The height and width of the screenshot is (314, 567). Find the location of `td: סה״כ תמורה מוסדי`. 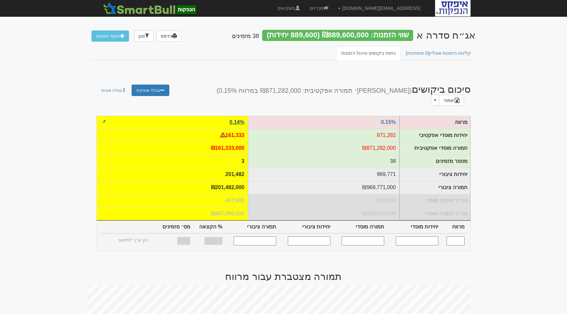

td: סה״כ תמורה מוסדי is located at coordinates (435, 214).